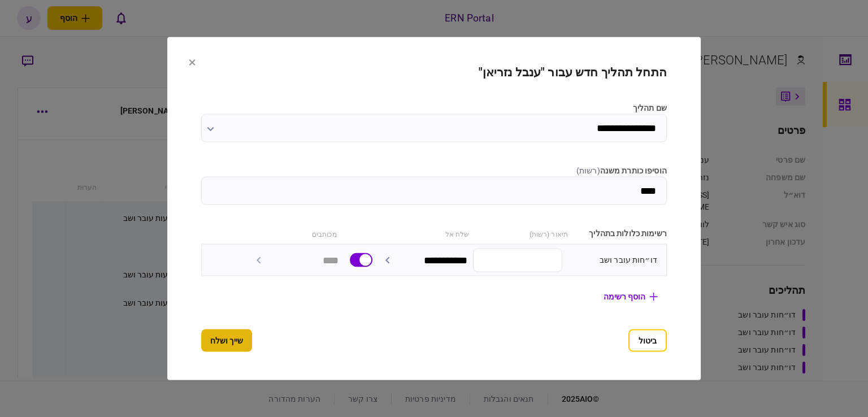 Image resolution: width=868 pixels, height=417 pixels. Describe the element at coordinates (521, 233) in the screenshot. I see `div: תיאור (רשות)` at that location.